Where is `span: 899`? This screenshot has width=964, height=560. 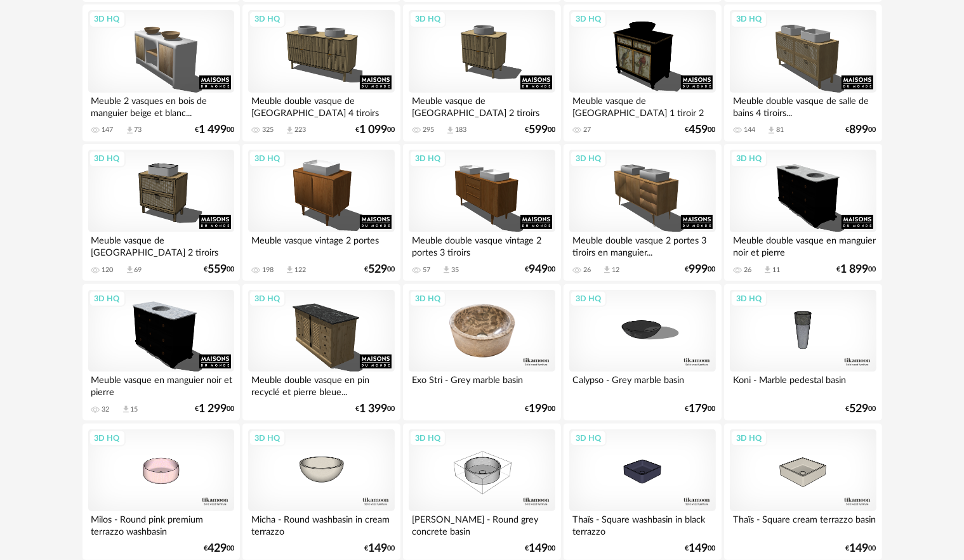 span: 899 is located at coordinates (860, 130).